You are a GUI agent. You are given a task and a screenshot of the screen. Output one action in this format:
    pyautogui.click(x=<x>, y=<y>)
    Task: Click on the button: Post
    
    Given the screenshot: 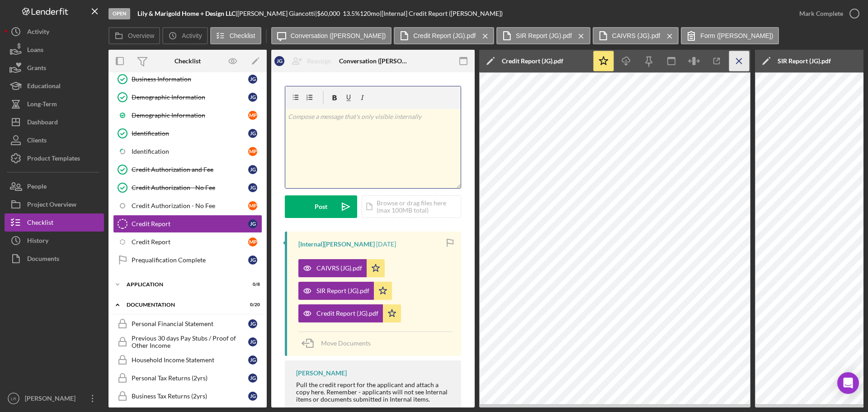 What is the action you would take?
    pyautogui.click(x=321, y=207)
    